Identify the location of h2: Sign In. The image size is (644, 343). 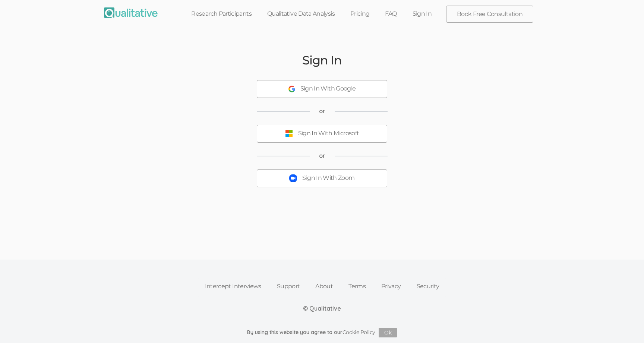
(322, 60).